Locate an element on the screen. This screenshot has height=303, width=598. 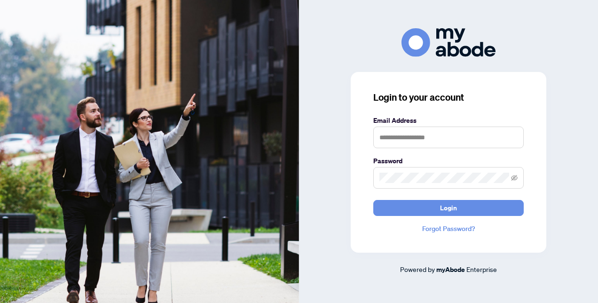
a: Forgot Password? is located at coordinates (449, 229).